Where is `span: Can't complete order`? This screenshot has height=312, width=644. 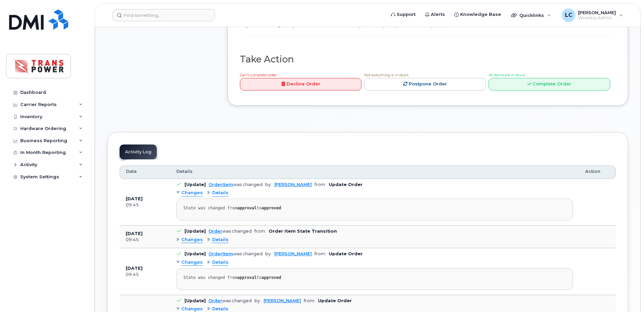 span: Can't complete order is located at coordinates (258, 75).